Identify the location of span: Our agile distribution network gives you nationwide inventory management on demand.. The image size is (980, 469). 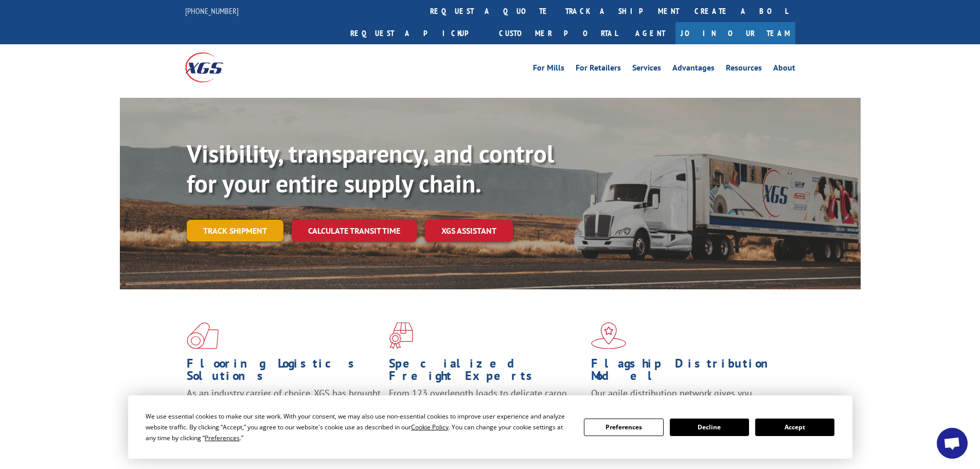
(685, 399).